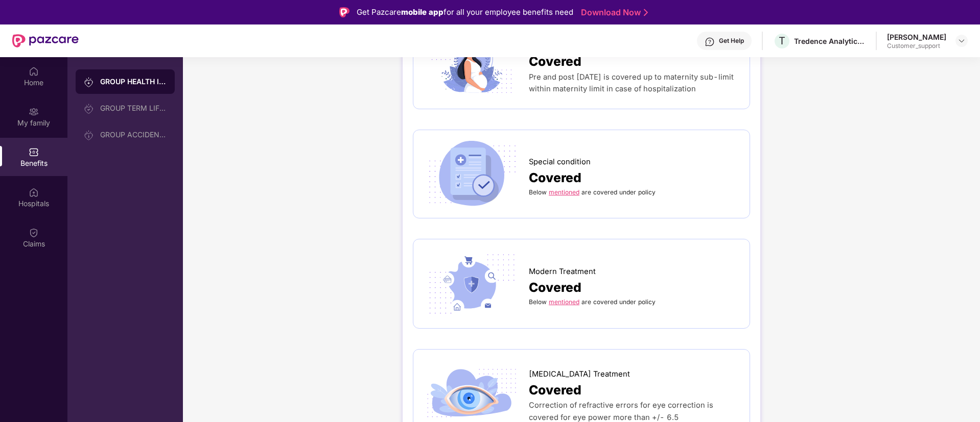 The width and height of the screenshot is (980, 422). What do you see at coordinates (782, 41) in the screenshot?
I see `span: T` at bounding box center [782, 41].